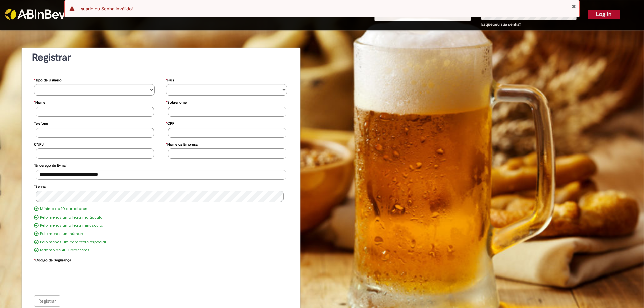  Describe the element at coordinates (40, 185) in the screenshot. I see `label: Senha` at that location.